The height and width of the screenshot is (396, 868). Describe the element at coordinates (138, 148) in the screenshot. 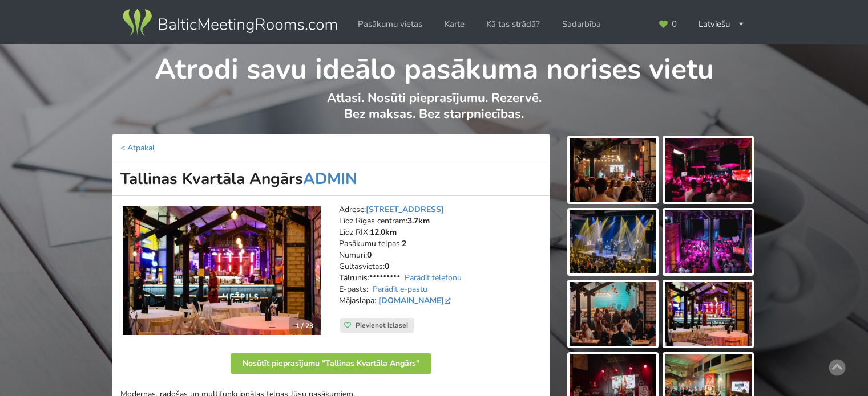

I see `a: < Atpakaļ` at that location.